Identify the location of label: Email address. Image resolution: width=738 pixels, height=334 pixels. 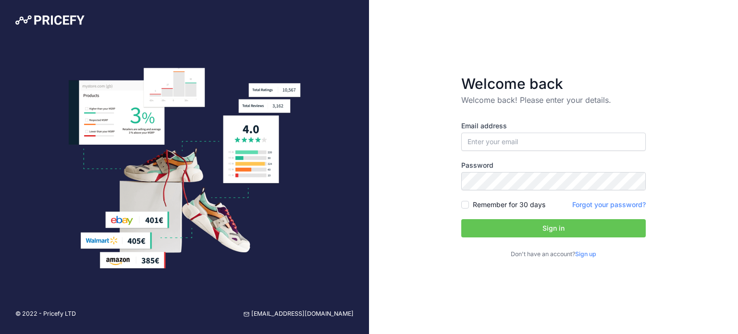
(553, 126).